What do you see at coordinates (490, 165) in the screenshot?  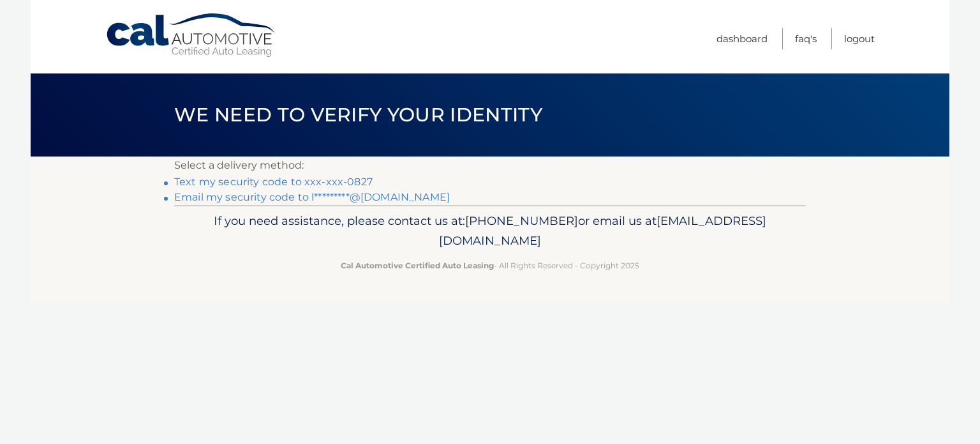 I see `p: Select a delivery method:` at bounding box center [490, 165].